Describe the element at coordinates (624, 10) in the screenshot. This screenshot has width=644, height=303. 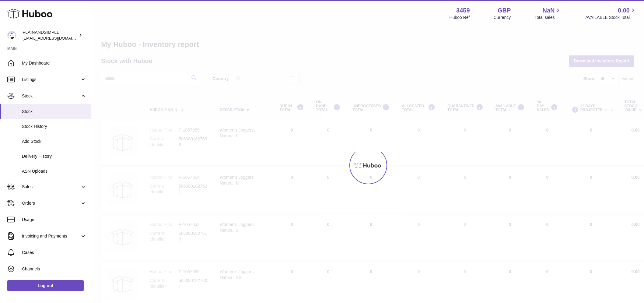
I see `span: 0.00` at that location.